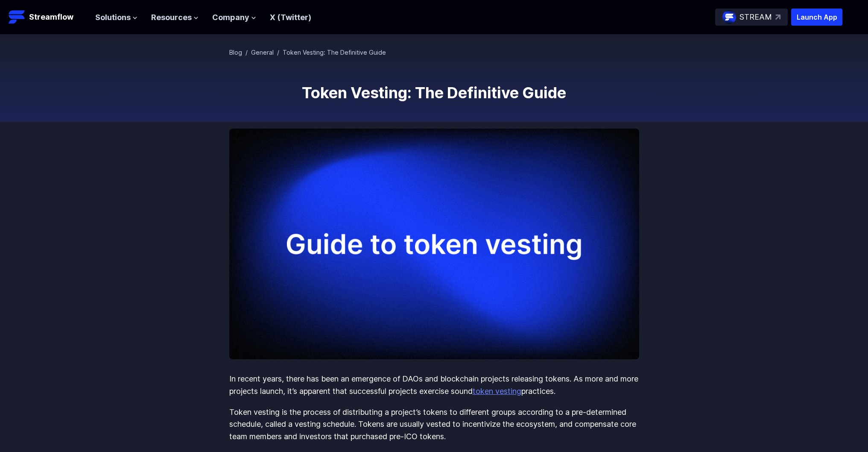  What do you see at coordinates (113, 17) in the screenshot?
I see `span: Solutions` at bounding box center [113, 17].